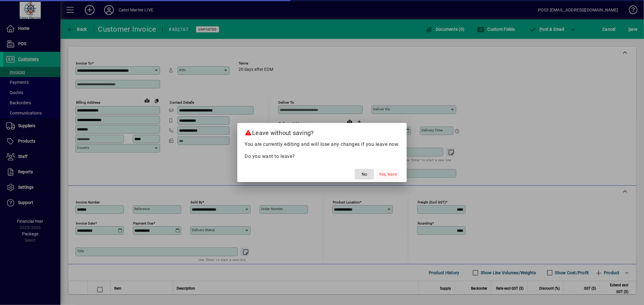  I want to click on p: Do you want to leave?, so click(322, 156).